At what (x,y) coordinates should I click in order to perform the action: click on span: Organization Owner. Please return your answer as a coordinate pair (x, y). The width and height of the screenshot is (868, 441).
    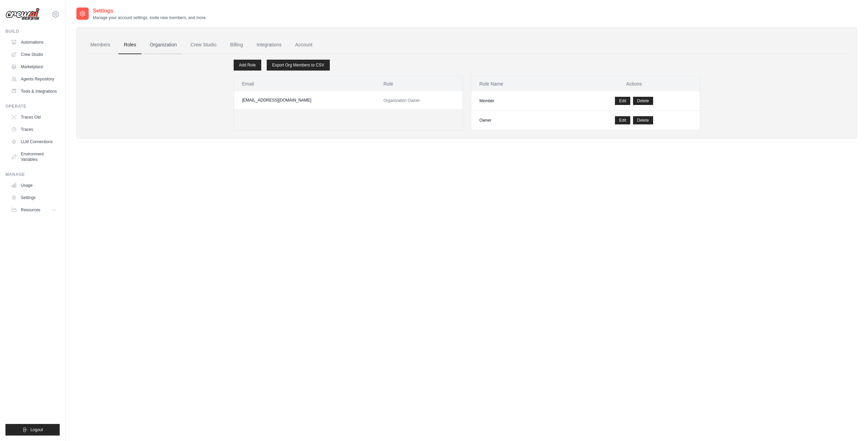
    Looking at the image, I should click on (402, 101).